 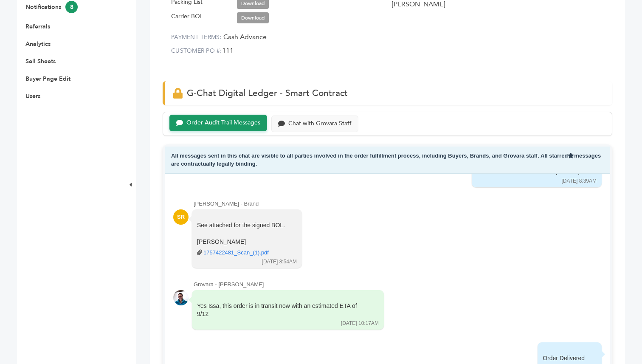 What do you see at coordinates (228, 51) in the screenshot?
I see `span: 111` at bounding box center [228, 51].